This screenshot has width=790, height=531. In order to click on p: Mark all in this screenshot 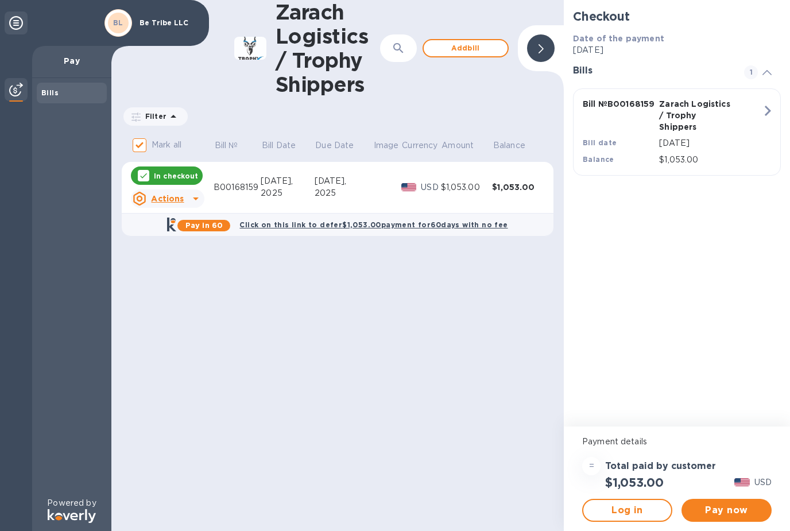, I will do `click(166, 145)`.